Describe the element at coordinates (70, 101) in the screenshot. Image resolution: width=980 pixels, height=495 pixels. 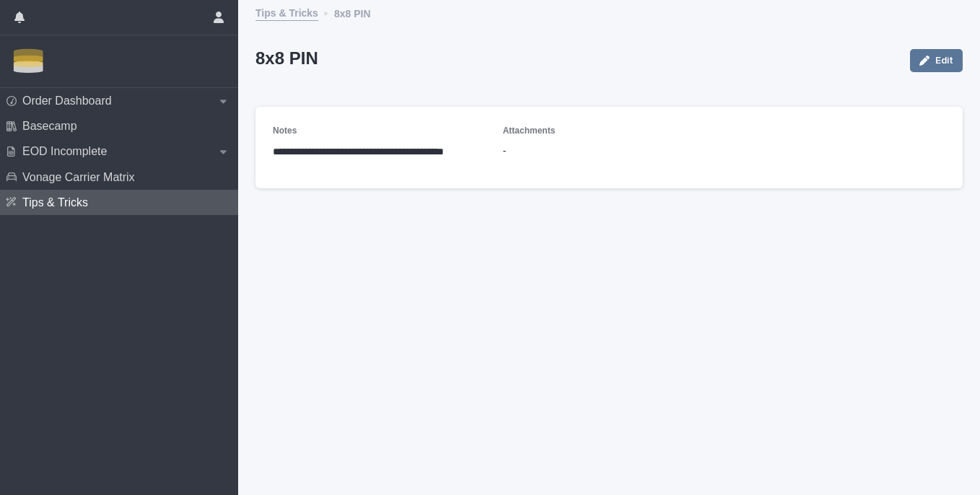
I see `p: Order Dashboard` at that location.